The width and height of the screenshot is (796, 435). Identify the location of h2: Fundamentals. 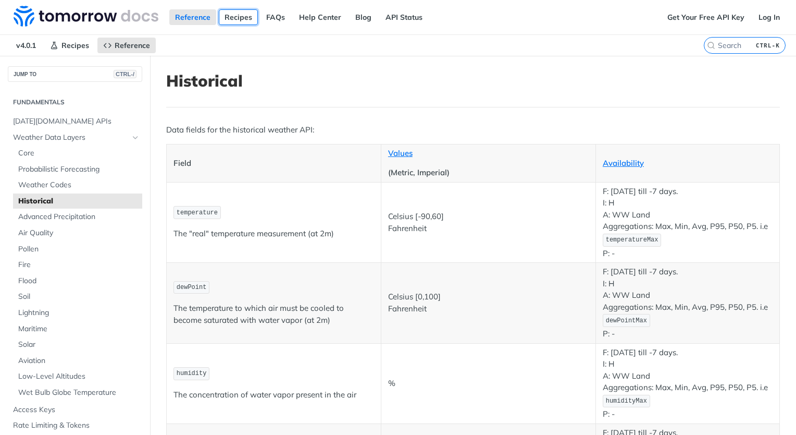
(75, 102).